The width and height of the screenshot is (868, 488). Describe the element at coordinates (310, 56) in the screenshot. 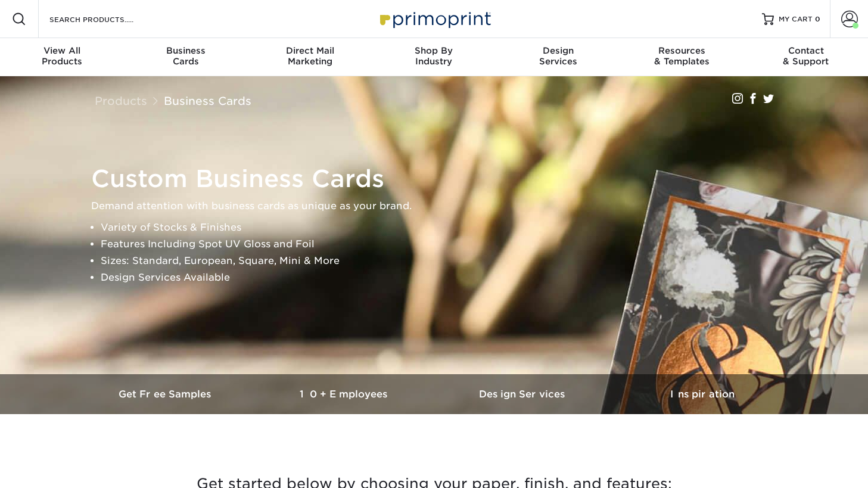

I see `div: Marketing` at that location.